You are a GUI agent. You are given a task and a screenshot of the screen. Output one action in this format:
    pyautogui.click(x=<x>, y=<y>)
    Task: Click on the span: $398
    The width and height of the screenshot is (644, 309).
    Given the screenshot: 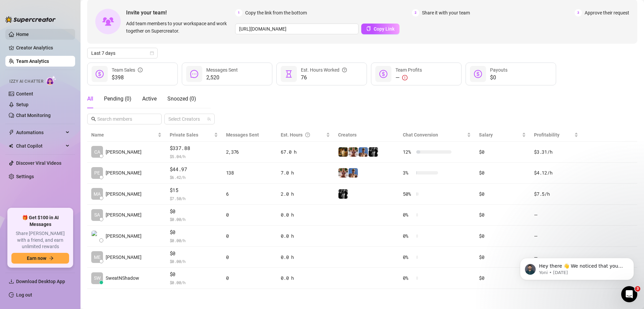 What is the action you would take?
    pyautogui.click(x=127, y=78)
    